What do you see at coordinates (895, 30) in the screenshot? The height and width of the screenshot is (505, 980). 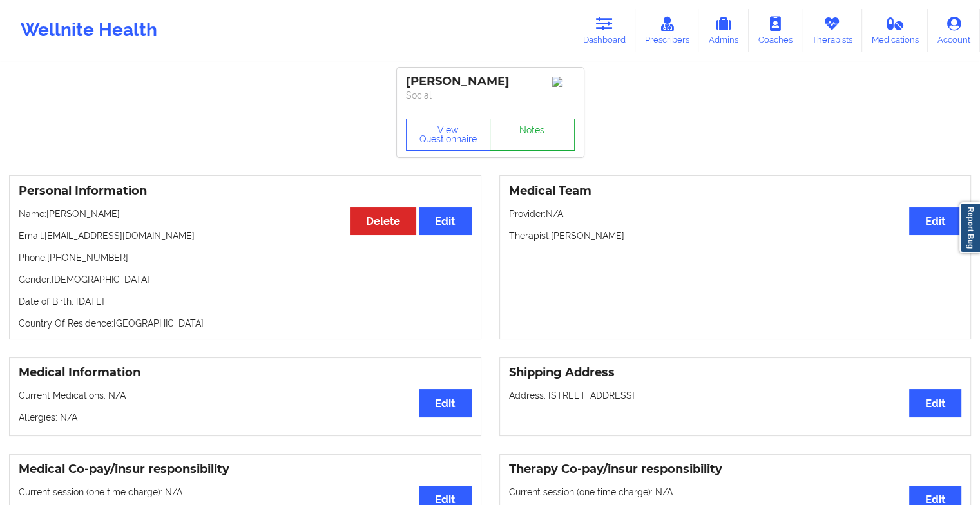 I see `a: Medications` at bounding box center [895, 30].